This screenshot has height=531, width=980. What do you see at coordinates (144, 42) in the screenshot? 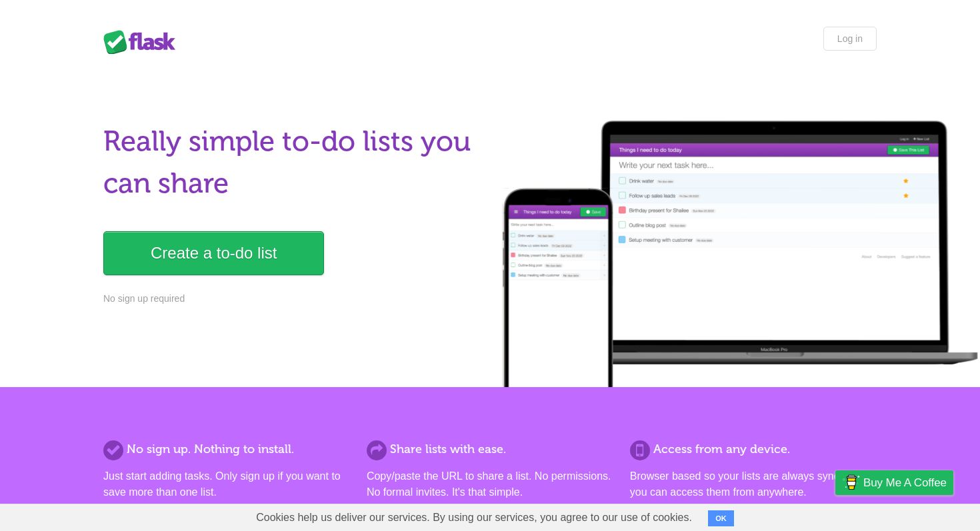
I see `div: Flask Lists` at bounding box center [144, 42].